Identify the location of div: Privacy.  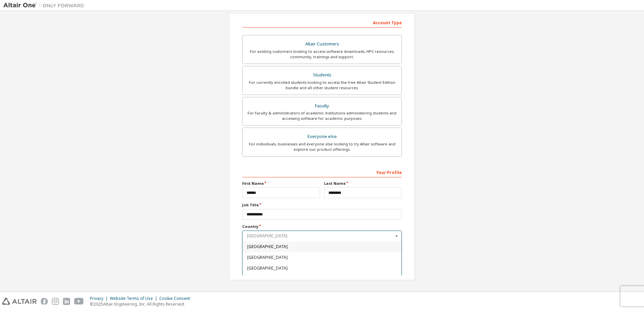
(100, 299).